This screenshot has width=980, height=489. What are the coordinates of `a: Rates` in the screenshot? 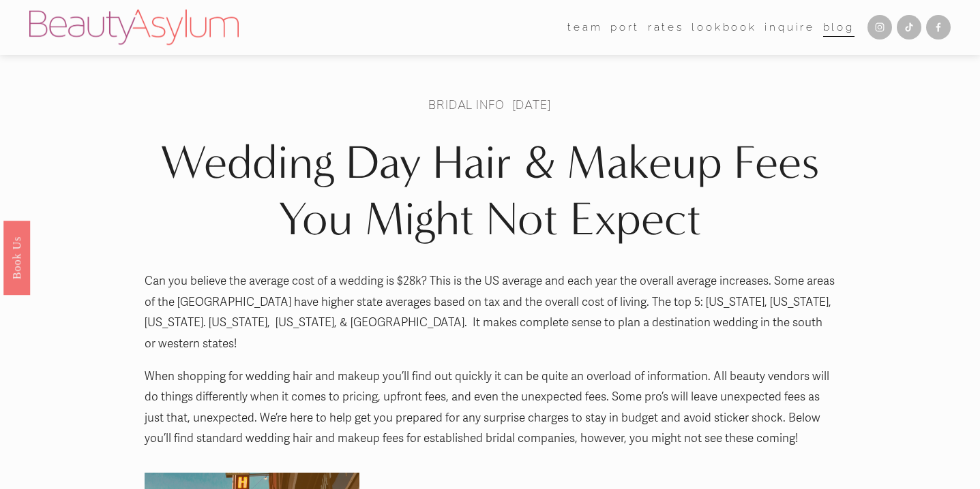 It's located at (666, 27).